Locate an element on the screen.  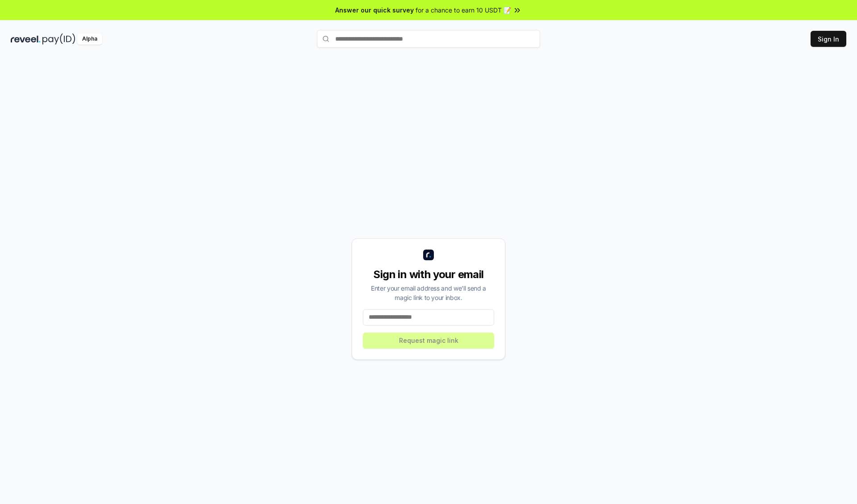
div: Enter your email address and we’ll send a magic link to your inbox. is located at coordinates (428, 293).